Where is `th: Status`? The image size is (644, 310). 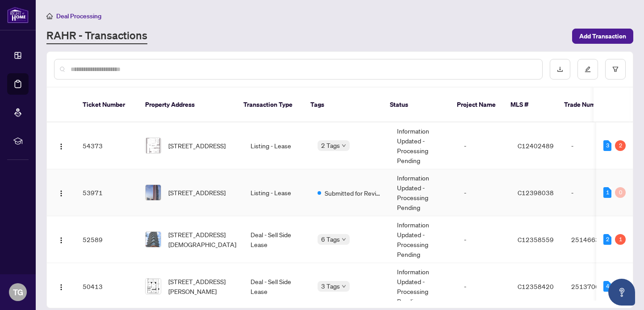
th: Status is located at coordinates (416, 105).